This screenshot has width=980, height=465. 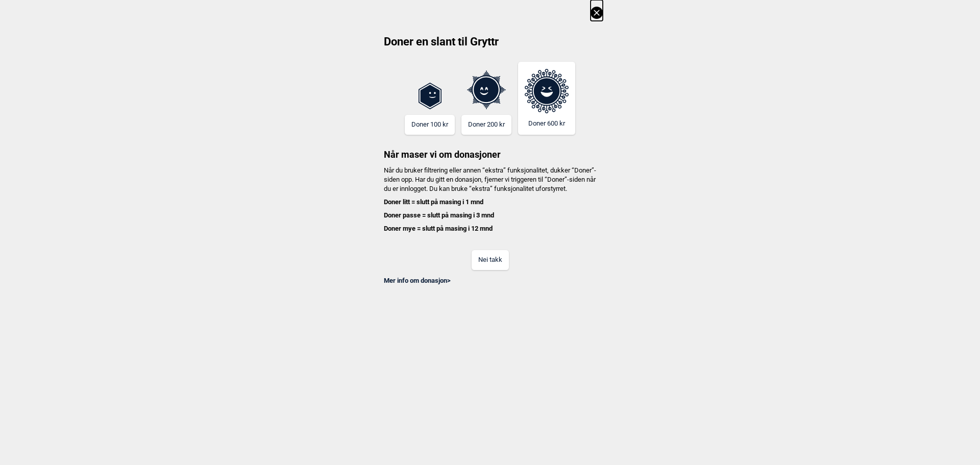 I want to click on h2: Doner en slant til Gryttr, so click(x=490, y=46).